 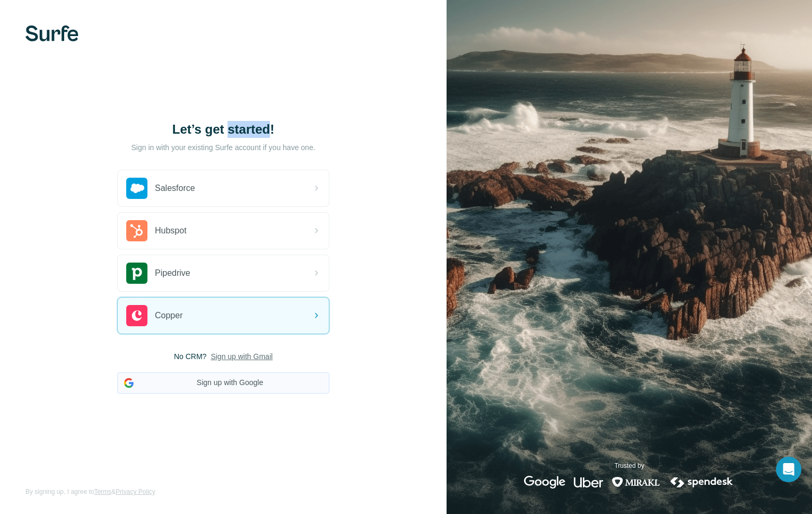 I want to click on img: mirakl's logo, so click(x=636, y=482).